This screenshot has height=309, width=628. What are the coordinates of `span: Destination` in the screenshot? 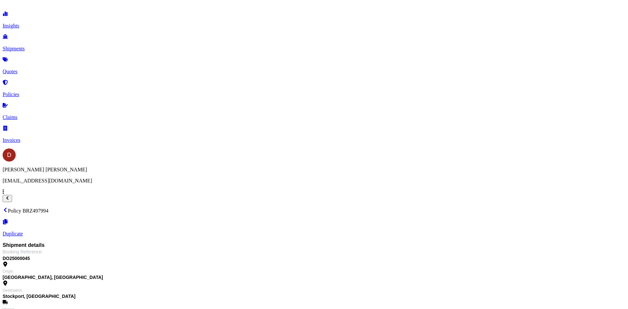 It's located at (12, 290).